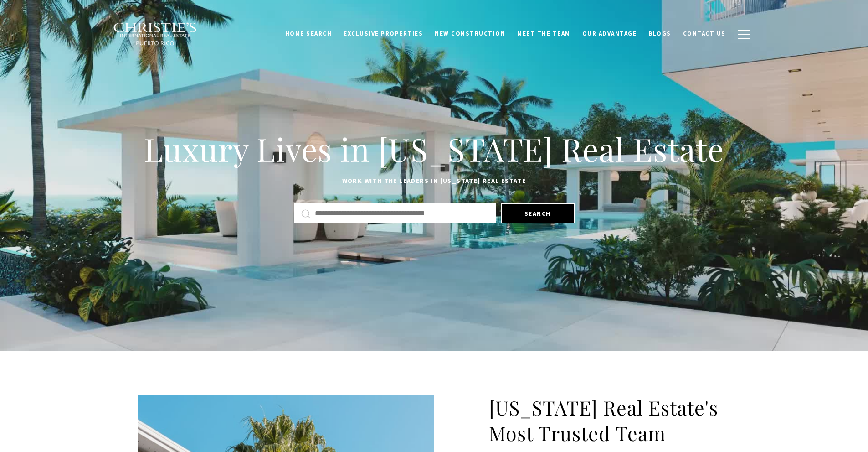  I want to click on span: Contact Us, so click(704, 33).